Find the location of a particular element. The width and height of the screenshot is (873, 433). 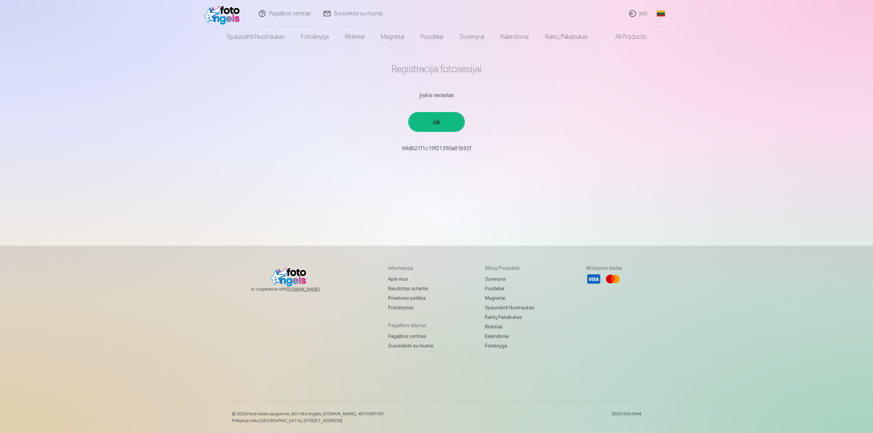

a: ok is located at coordinates (436, 122).